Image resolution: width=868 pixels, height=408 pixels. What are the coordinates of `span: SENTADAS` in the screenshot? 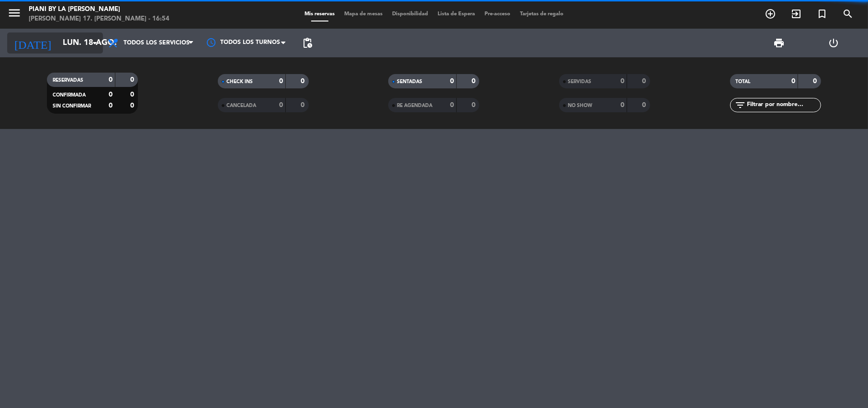 It's located at (409, 82).